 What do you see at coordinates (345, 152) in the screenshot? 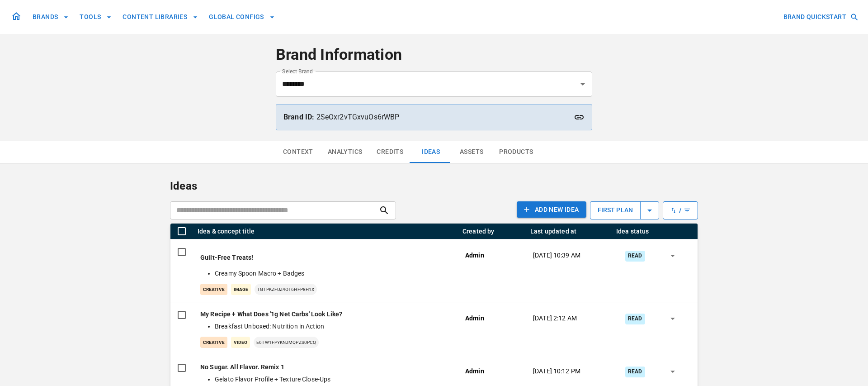
I see `button: Analytics` at bounding box center [345, 152].